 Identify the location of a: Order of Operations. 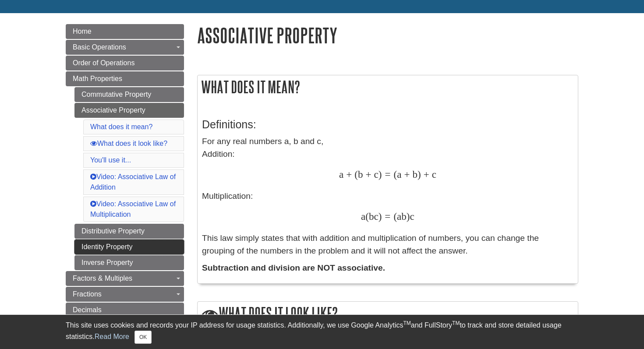
(125, 63).